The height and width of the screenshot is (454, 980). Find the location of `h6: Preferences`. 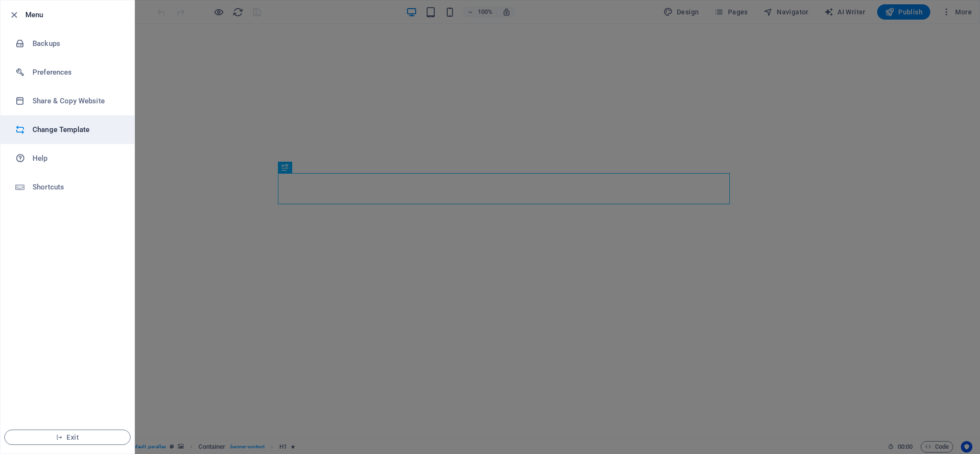

h6: Preferences is located at coordinates (77, 72).